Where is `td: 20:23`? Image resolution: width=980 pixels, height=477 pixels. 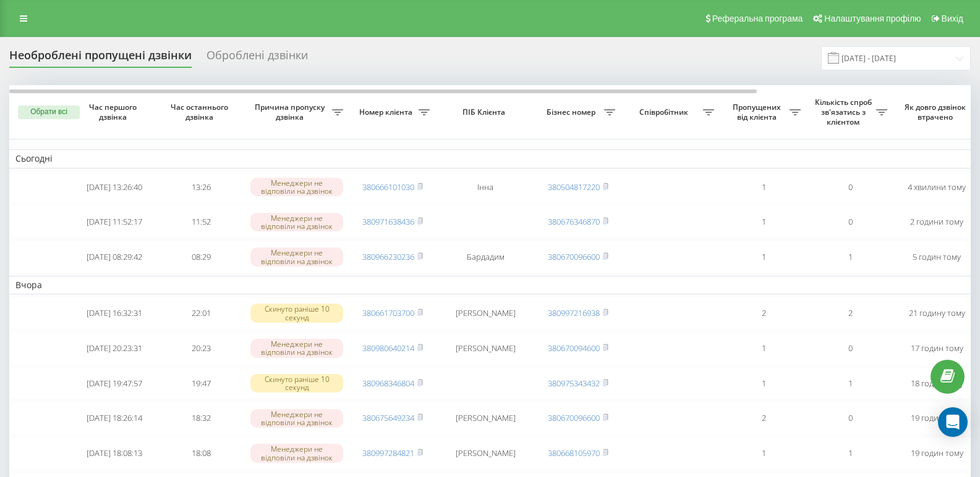 td: 20:23 is located at coordinates (201, 348).